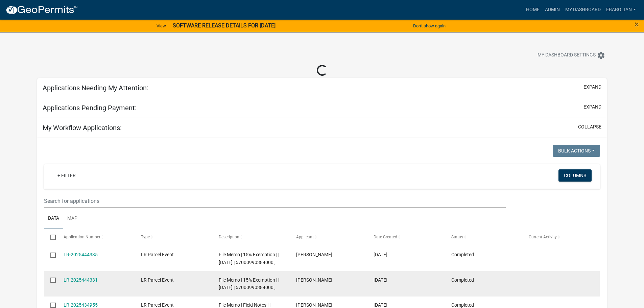  I want to click on h5: Applications Needing My Attention:, so click(95, 88).